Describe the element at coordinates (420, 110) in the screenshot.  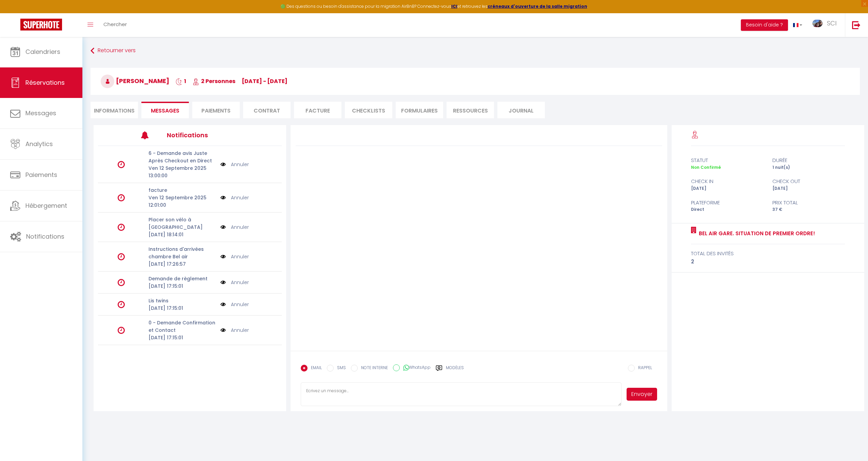
I see `li: FORMULAIRES` at that location.